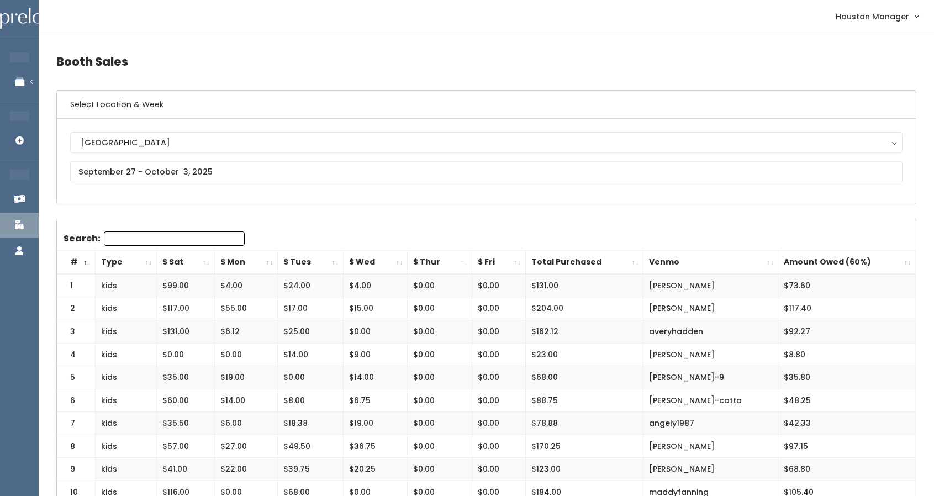  Describe the element at coordinates (76, 355) in the screenshot. I see `td: 4` at that location.